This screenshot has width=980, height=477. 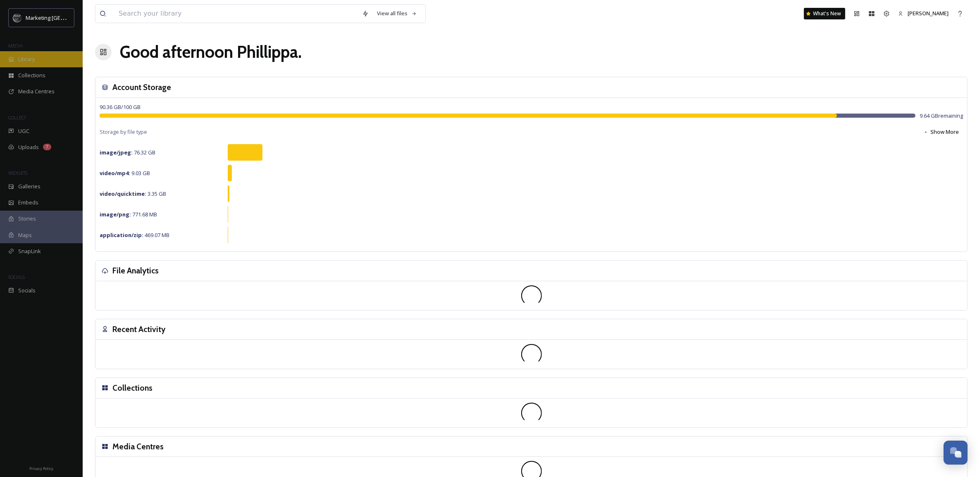 I want to click on span: Privacy Policy, so click(x=41, y=469).